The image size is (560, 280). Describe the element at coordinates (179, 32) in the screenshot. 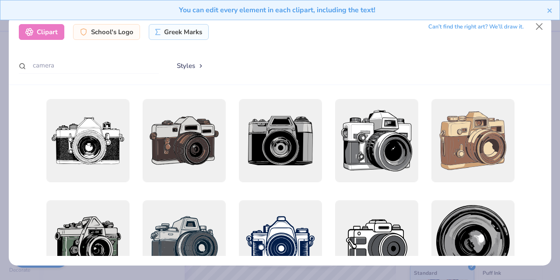

I see `div: Greek Marks` at that location.